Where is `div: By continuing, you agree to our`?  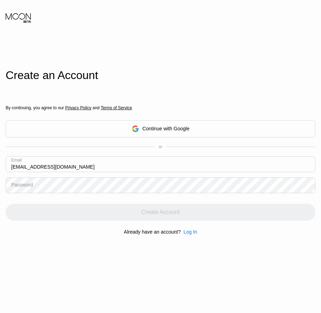
div: By continuing, you agree to our is located at coordinates (160, 108).